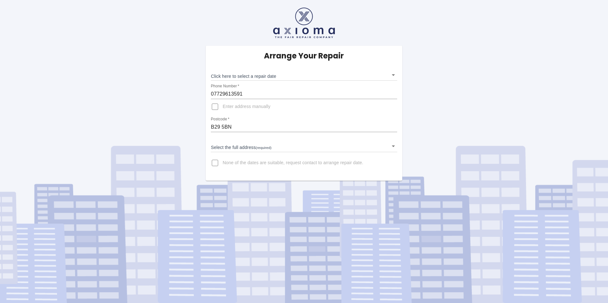 The image size is (608, 303). Describe the element at coordinates (304, 23) in the screenshot. I see `img: axioma` at that location.